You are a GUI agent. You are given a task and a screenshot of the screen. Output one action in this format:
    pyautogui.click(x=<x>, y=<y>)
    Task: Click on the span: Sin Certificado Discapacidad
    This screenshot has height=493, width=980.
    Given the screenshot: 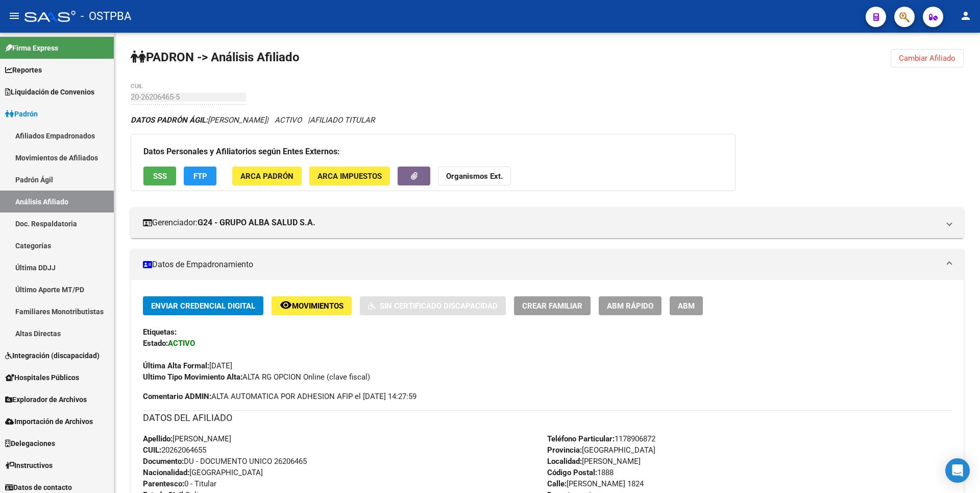 What is the action you would take?
    pyautogui.click(x=438, y=306)
    